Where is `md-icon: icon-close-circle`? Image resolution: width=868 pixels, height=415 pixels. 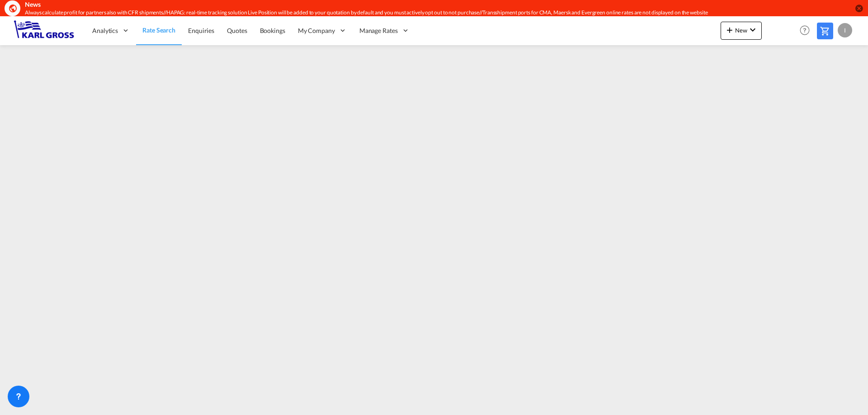
md-icon: icon-close-circle is located at coordinates (859, 8).